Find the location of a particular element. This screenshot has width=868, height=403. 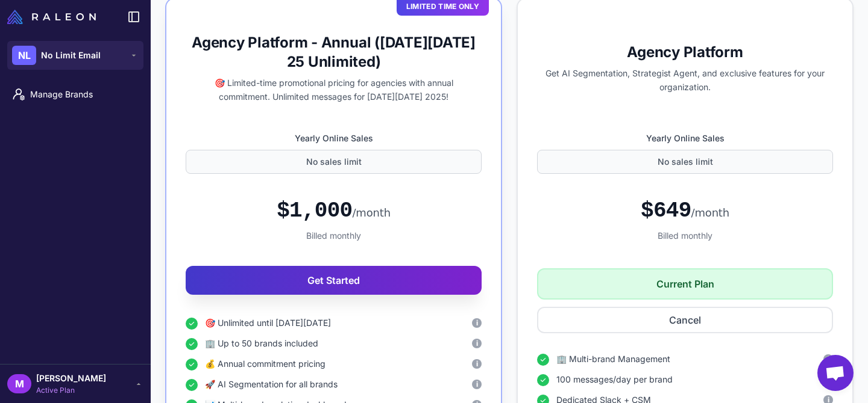

span: 💰 Annual commitment pricing is located at coordinates (265, 364).